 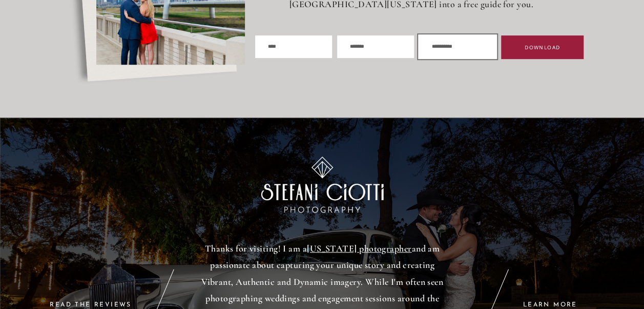 What do you see at coordinates (542, 47) in the screenshot?
I see `button: DOWNLOAD` at bounding box center [542, 47].